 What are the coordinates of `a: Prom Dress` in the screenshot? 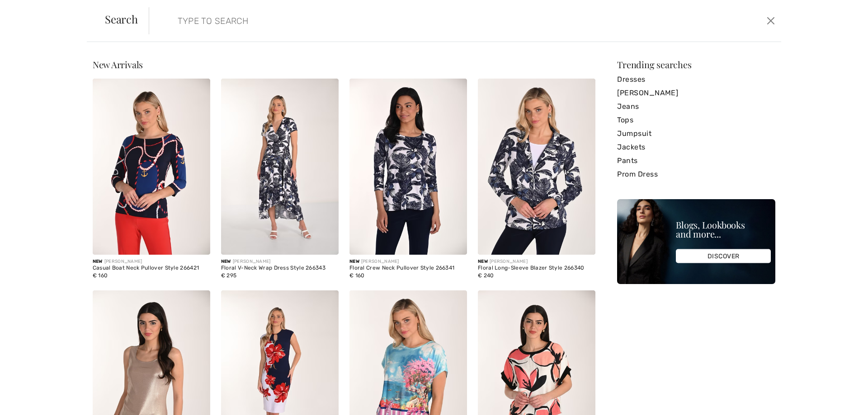 It's located at (696, 174).